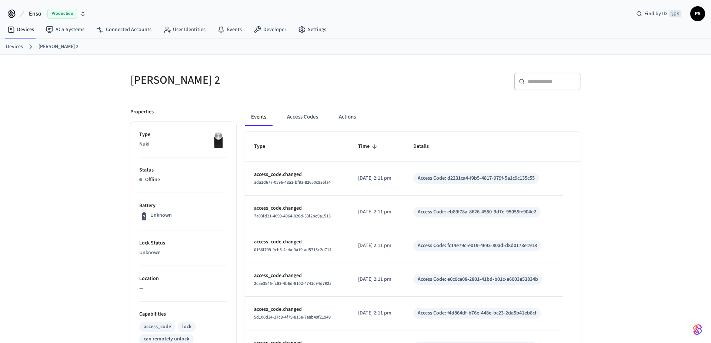 This screenshot has height=343, width=711. What do you see at coordinates (698, 14) in the screenshot?
I see `span: PS` at bounding box center [698, 14].